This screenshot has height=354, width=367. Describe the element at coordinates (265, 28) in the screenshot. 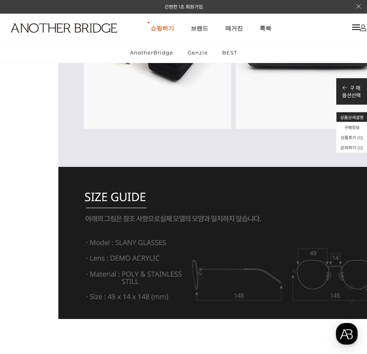

I see `a: 룩북` at that location.